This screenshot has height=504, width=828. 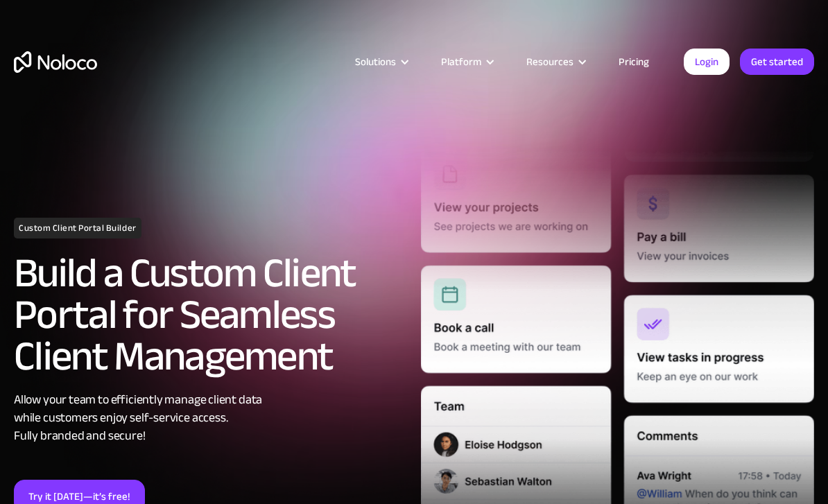 What do you see at coordinates (78, 228) in the screenshot?
I see `h1: Custom Client Portal Builder` at bounding box center [78, 228].